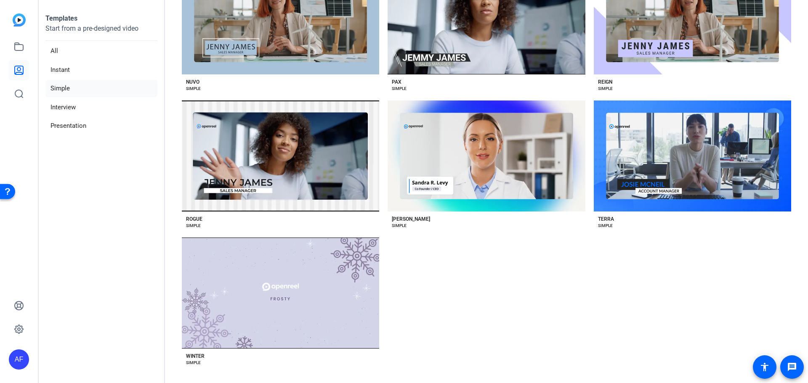 This screenshot has height=383, width=808. What do you see at coordinates (101, 88) in the screenshot?
I see `li: Simple` at bounding box center [101, 88].